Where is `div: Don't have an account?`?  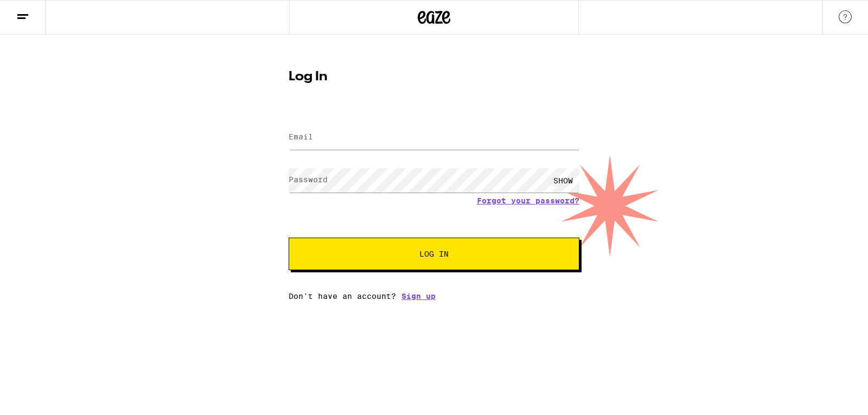 div: Don't have an account? is located at coordinates (434, 296).